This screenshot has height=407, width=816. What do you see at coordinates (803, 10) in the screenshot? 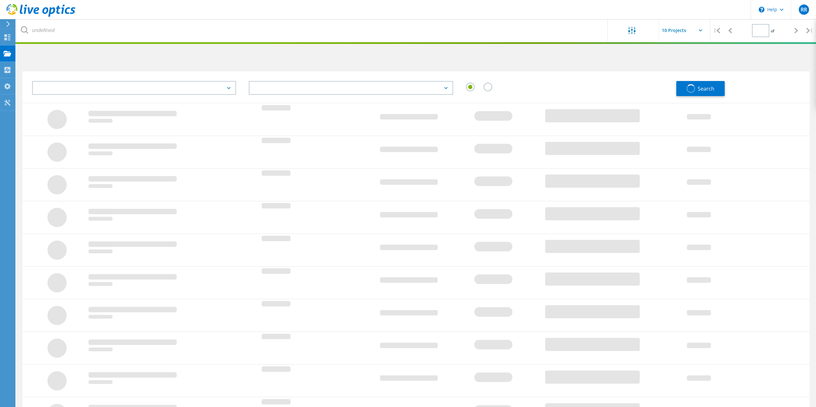
I see `span: RR` at bounding box center [803, 10].